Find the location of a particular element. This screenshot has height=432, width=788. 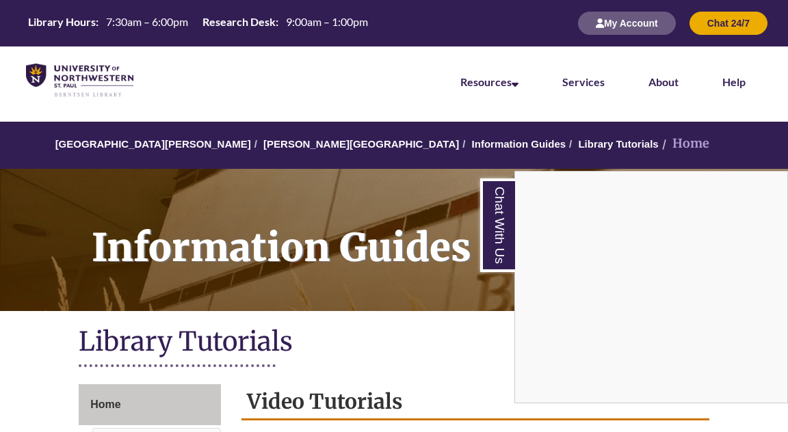

a: About is located at coordinates (663, 81).